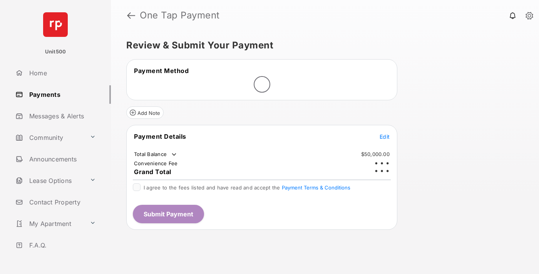  What do you see at coordinates (49, 224) in the screenshot?
I see `a: My Apartment` at bounding box center [49, 224].